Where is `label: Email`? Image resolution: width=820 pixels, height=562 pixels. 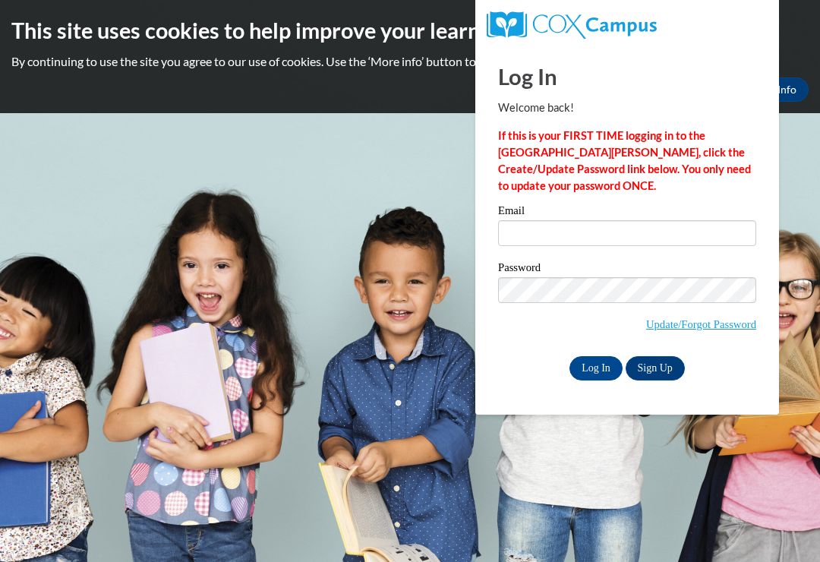 label: Email is located at coordinates (627, 213).